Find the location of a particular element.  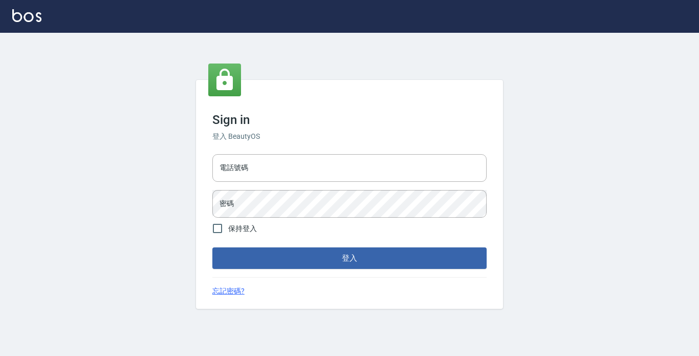

a: 忘記密碼? is located at coordinates (228, 291).